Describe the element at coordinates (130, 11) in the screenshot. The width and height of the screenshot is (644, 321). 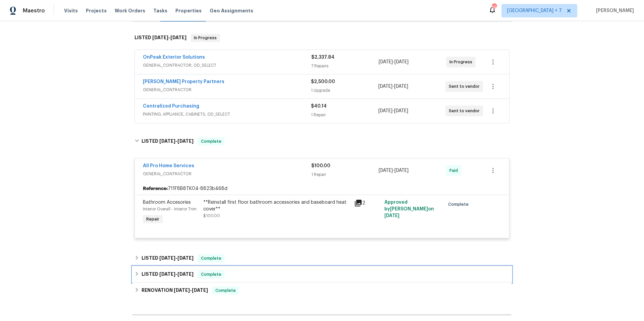
I see `span: Work Orders` at that location.